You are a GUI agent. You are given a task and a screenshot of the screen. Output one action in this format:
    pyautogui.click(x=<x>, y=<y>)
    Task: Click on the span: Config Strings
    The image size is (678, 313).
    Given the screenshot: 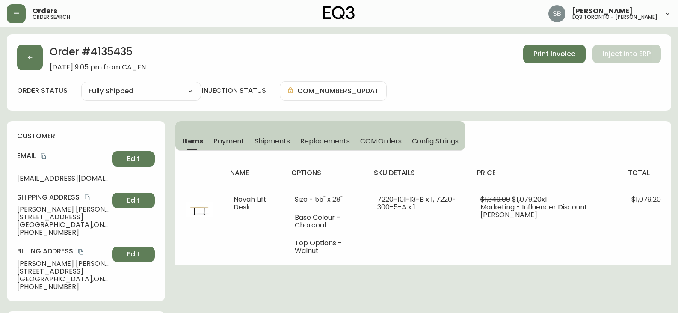 What is the action you would take?
    pyautogui.click(x=435, y=141)
    